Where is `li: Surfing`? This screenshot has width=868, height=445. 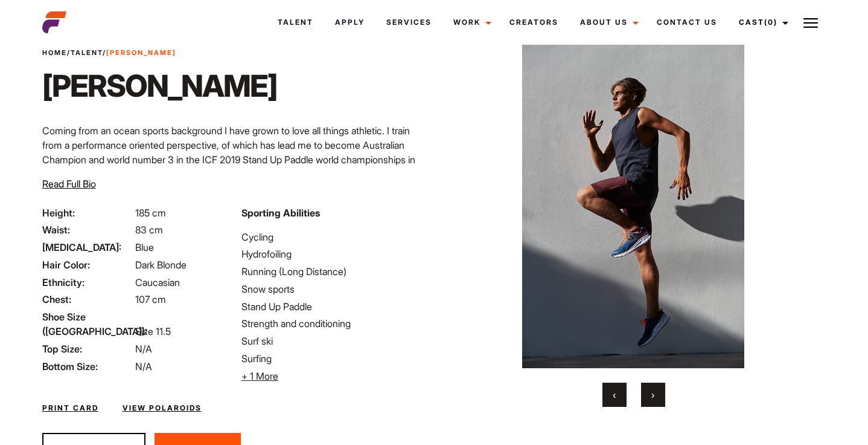
li: Surfing is located at coordinates (334, 359).